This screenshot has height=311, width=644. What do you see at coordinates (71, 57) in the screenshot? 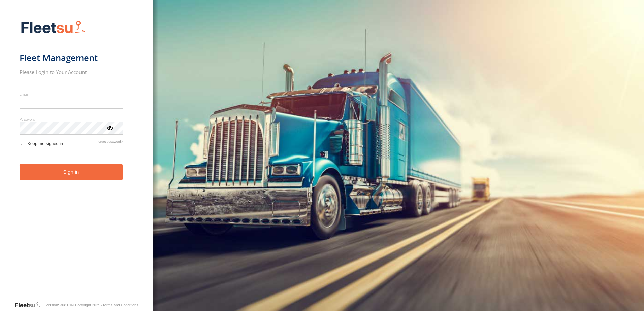
I see `h1: Fleet Management` at bounding box center [71, 57].